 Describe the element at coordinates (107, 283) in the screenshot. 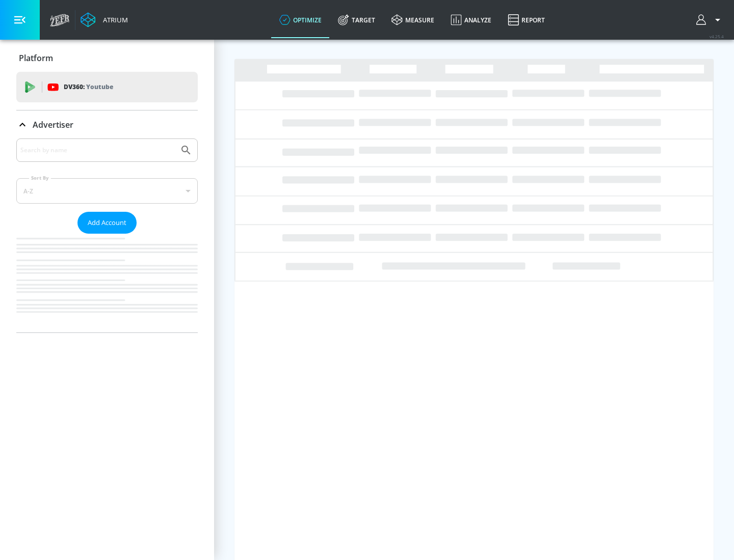

I see `nav: list of Advertiser` at that location.